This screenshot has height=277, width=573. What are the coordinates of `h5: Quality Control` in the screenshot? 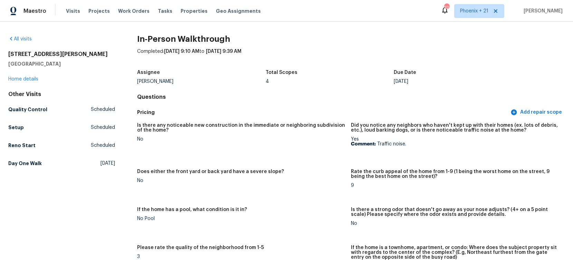 It's located at (28, 109).